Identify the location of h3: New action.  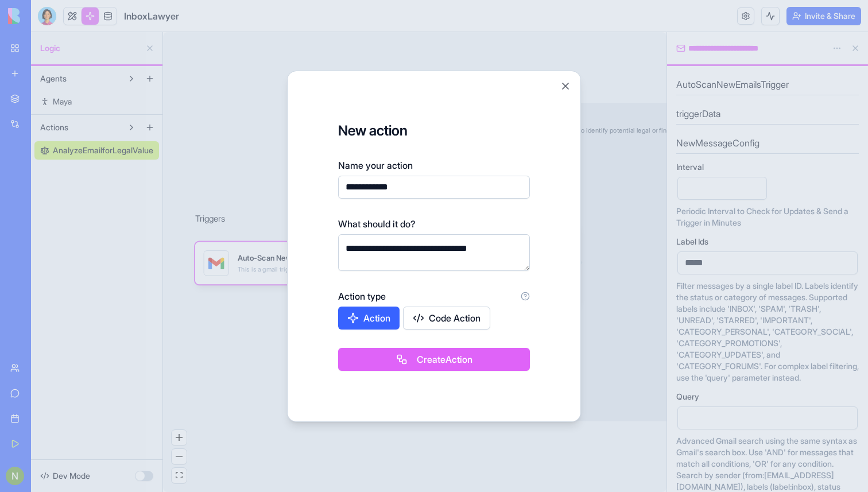
(434, 131).